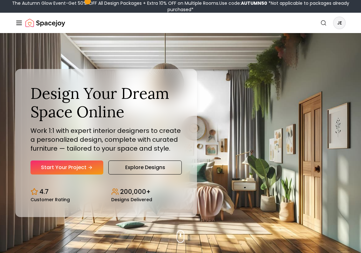 The image size is (361, 253). I want to click on div: Design stats, so click(106, 192).